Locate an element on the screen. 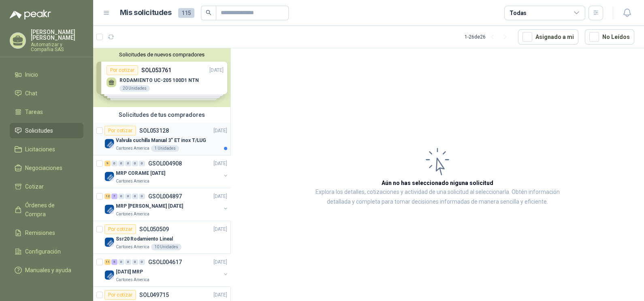  a: Configuración is located at coordinates (47, 251).